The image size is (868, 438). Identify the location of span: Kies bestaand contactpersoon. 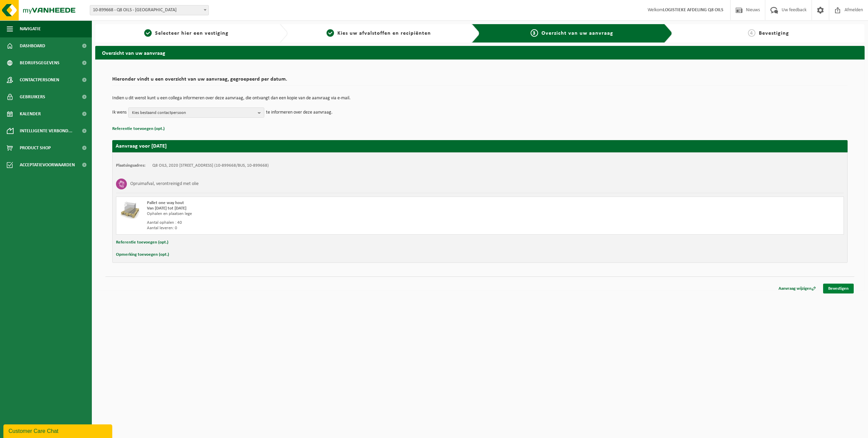
(194, 113).